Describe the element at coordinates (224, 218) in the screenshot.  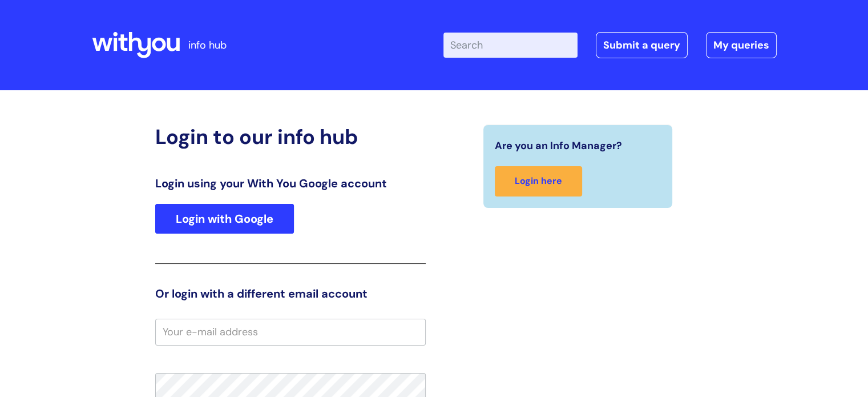
I see `a: Login with Google` at that location.